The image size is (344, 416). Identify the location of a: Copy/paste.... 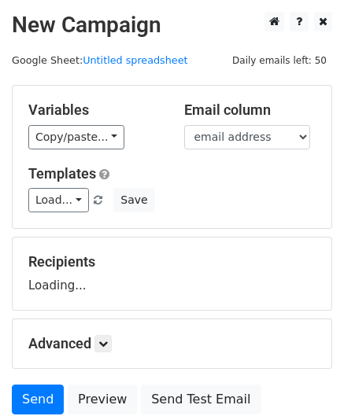
(76, 137).